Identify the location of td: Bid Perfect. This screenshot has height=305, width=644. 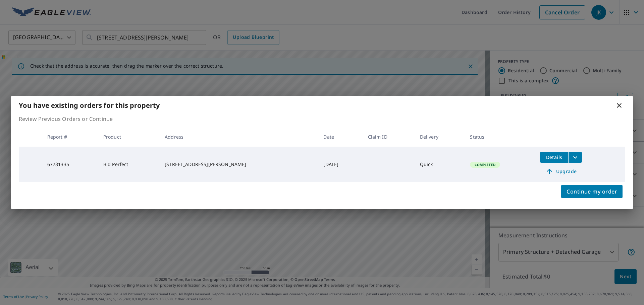
(128, 164).